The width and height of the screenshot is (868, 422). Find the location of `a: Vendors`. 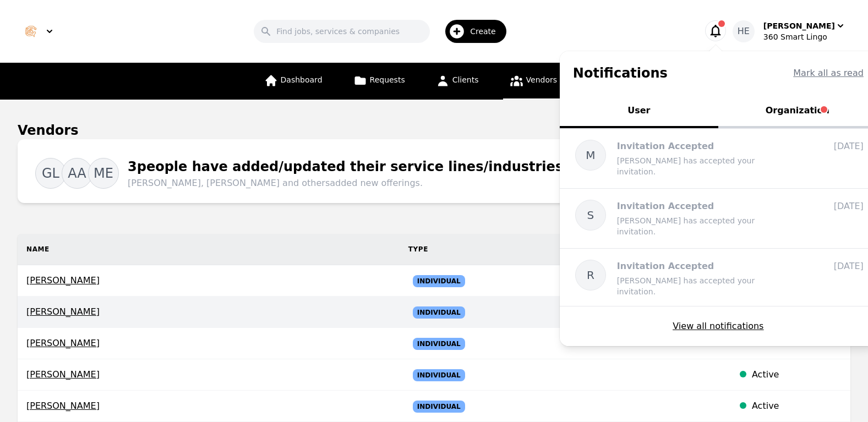

a: Vendors is located at coordinates (533, 81).